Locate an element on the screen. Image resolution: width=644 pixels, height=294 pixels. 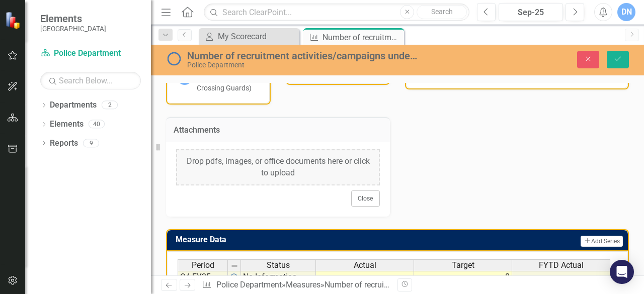
div: Open Intercom Messenger is located at coordinates (622, 272).